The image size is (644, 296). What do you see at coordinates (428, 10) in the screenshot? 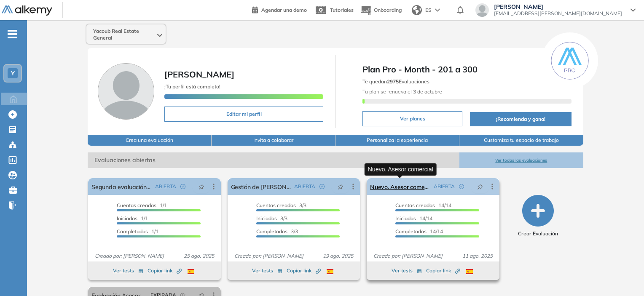
I see `span: ES` at bounding box center [428, 10].